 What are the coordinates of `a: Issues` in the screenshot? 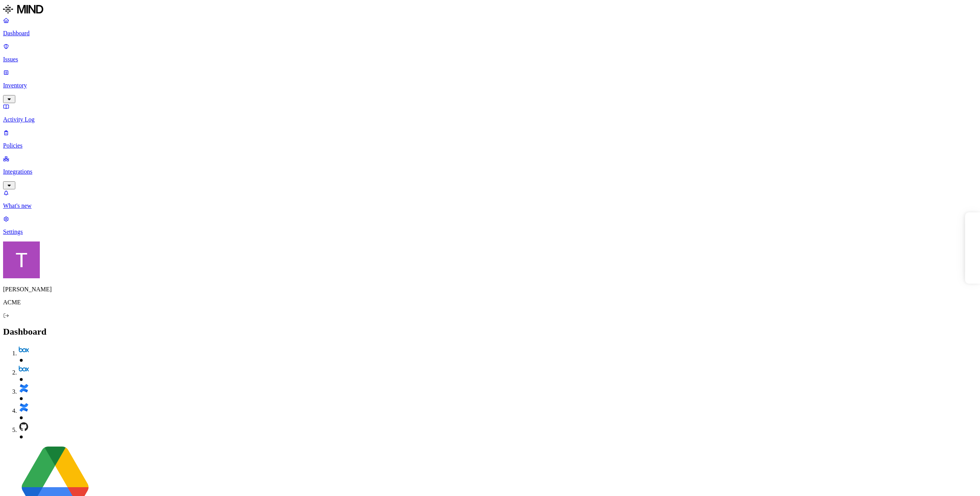 It's located at (490, 53).